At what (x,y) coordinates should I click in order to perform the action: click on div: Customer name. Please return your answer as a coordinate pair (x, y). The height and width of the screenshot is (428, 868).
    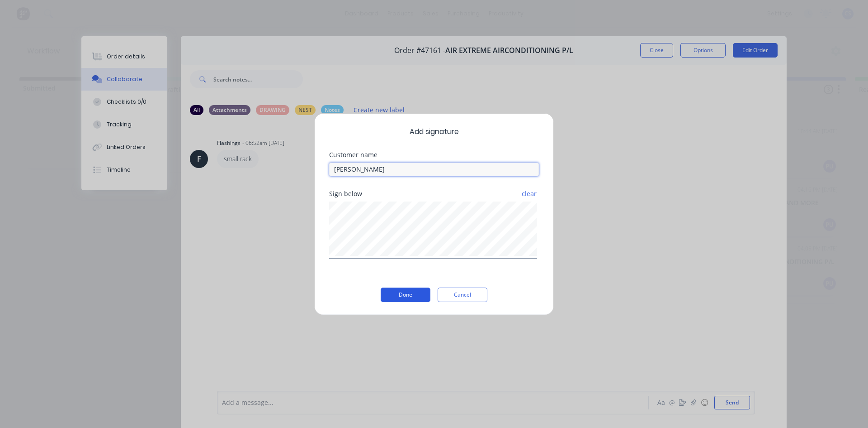
    Looking at the image, I should click on (434, 155).